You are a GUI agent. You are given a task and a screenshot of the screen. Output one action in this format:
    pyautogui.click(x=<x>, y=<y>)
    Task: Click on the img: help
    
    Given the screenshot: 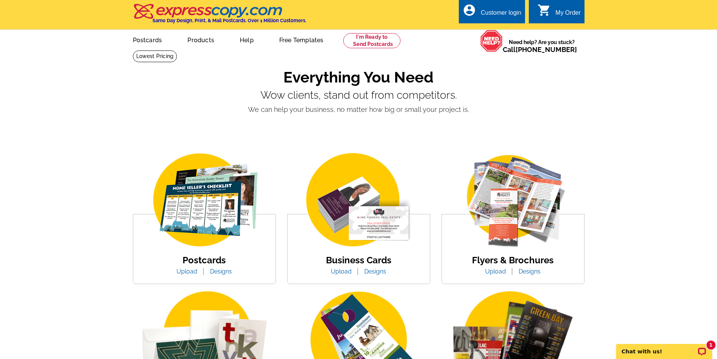 What is the action you would take?
    pyautogui.click(x=492, y=41)
    